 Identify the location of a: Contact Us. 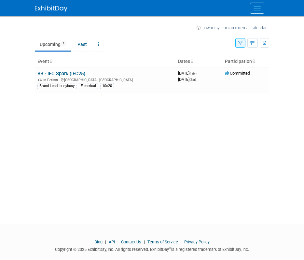
(131, 242).